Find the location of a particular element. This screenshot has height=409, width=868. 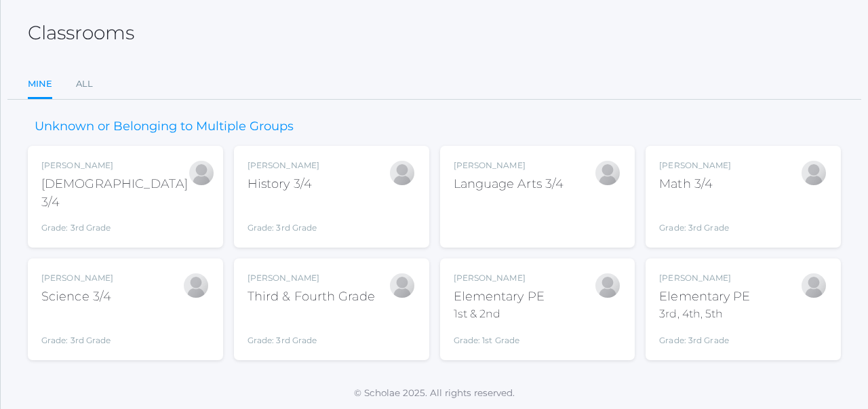

div: History 3/4 is located at coordinates (283, 184).